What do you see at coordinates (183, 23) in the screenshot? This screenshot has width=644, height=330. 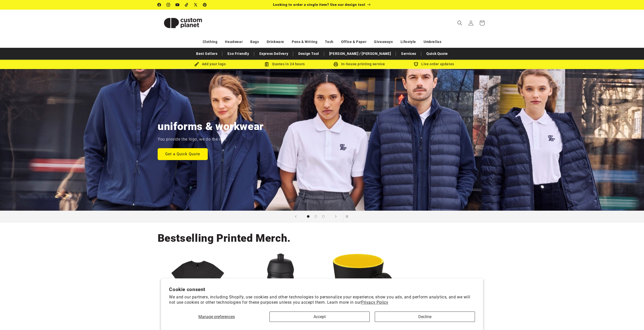 I see `img: Custom Planet` at bounding box center [183, 23].